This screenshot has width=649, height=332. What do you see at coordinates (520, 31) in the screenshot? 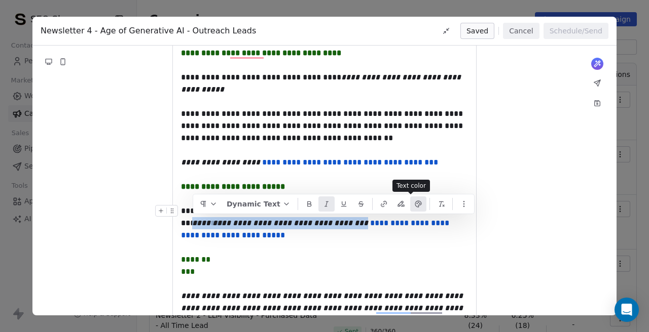
I see `button: Cancel` at bounding box center [520, 31].